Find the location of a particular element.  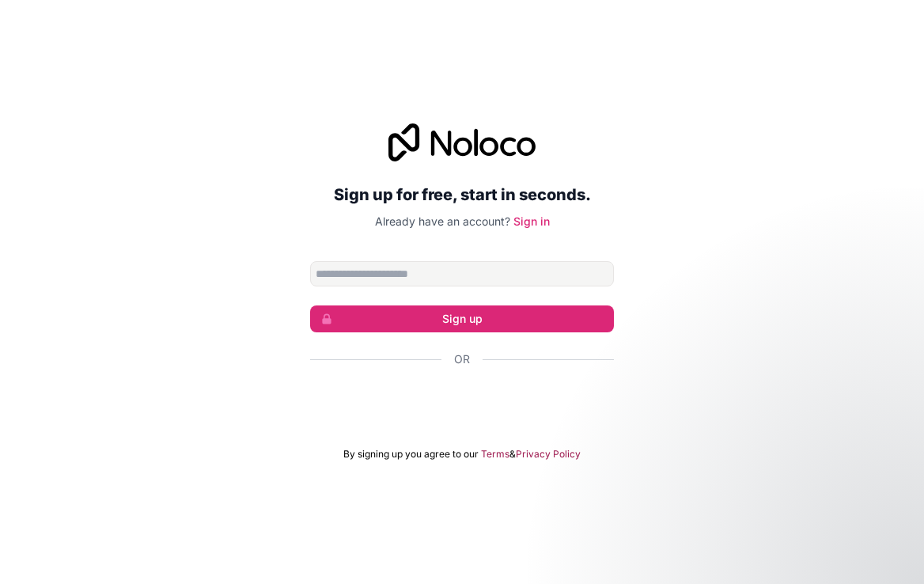

button: Sign up is located at coordinates (462, 319).